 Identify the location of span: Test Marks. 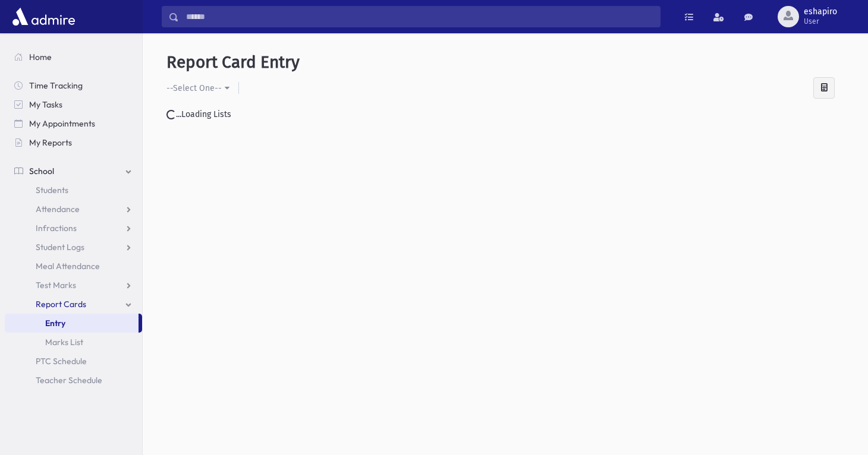
(56, 285).